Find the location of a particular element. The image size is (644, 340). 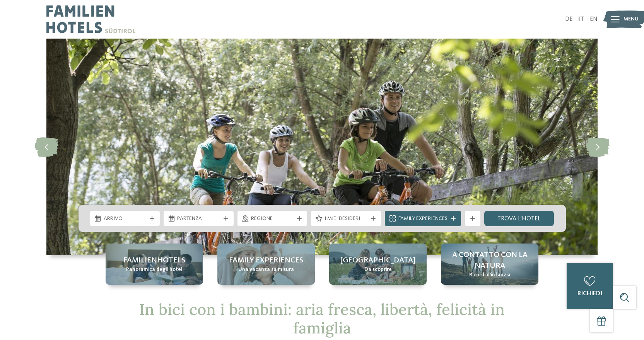

a: Vacanze in bici con i bambini in Alto Adige Family experiences Una vacanza su misura is located at coordinates (266, 264).